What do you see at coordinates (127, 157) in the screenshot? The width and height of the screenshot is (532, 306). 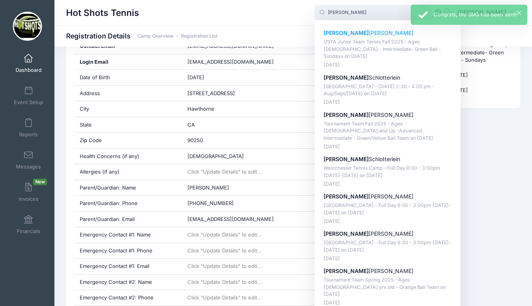 I see `div: Health Concerns (if any)` at bounding box center [127, 157].